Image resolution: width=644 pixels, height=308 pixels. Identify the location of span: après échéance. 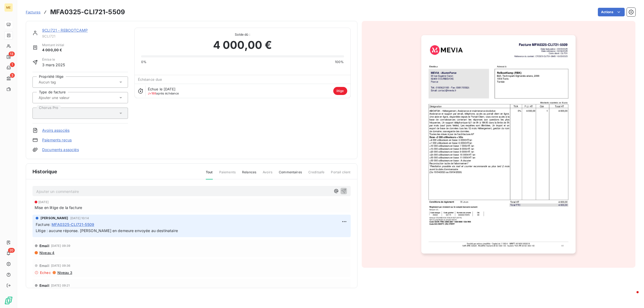
(164, 93).